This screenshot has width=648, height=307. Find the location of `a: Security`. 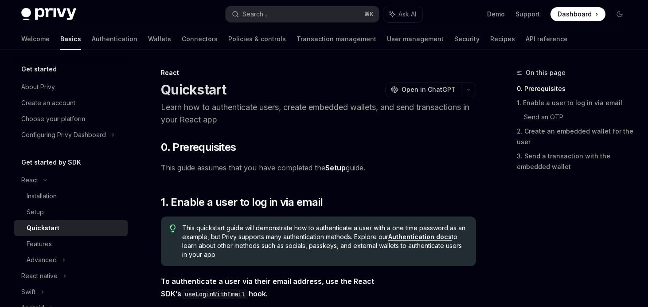

a: Security is located at coordinates (467, 39).